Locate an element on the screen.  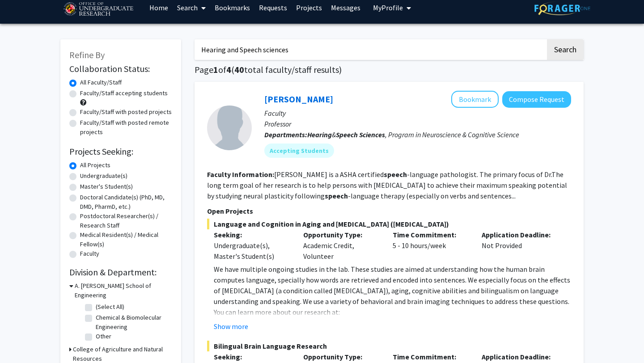
mat-chip: Accepting Students is located at coordinates (299, 151).